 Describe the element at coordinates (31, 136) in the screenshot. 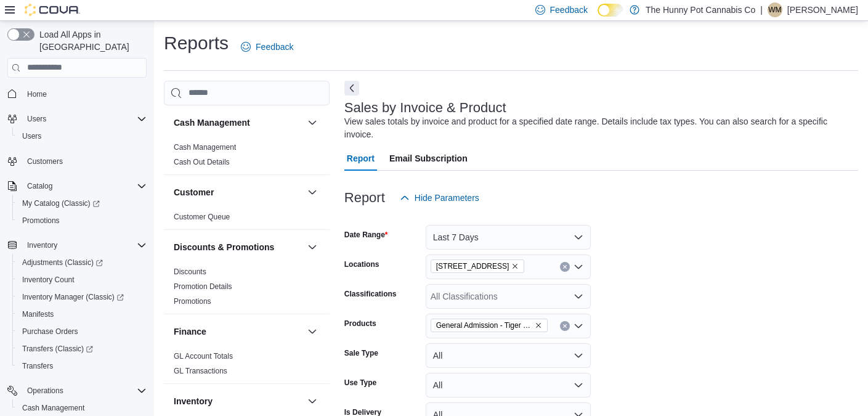

I see `a: Users` at that location.